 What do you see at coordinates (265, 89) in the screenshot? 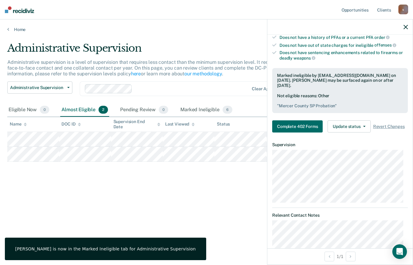
I see `div: Clear agents` at bounding box center [265, 89].